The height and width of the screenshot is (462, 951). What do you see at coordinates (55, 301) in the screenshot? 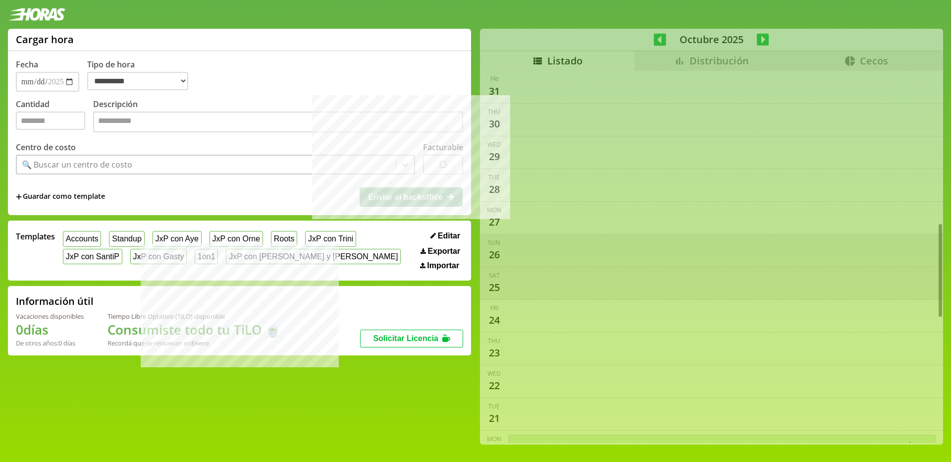
I see `h2: Información útil` at bounding box center [55, 301].